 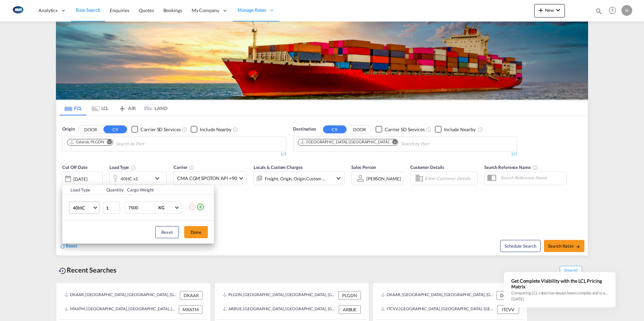 I want to click on button: Reset, so click(x=167, y=232).